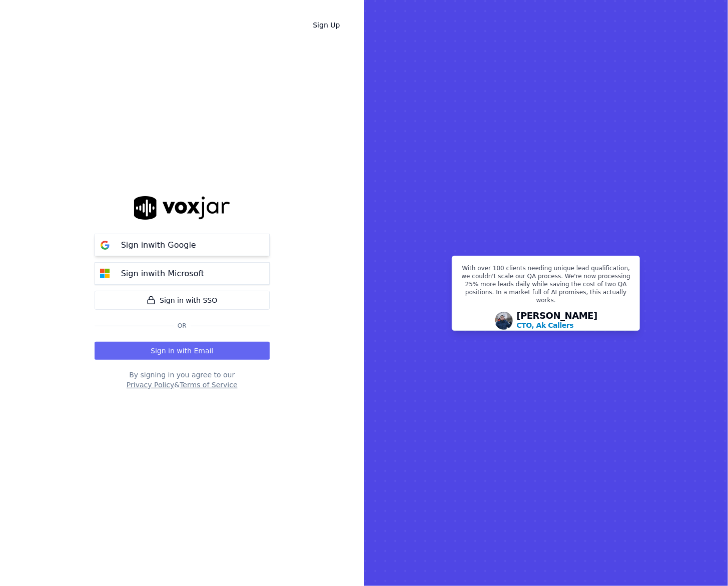 The image size is (728, 586). What do you see at coordinates (162, 273) in the screenshot?
I see `p: Sign in with Microsoft` at bounding box center [162, 273].